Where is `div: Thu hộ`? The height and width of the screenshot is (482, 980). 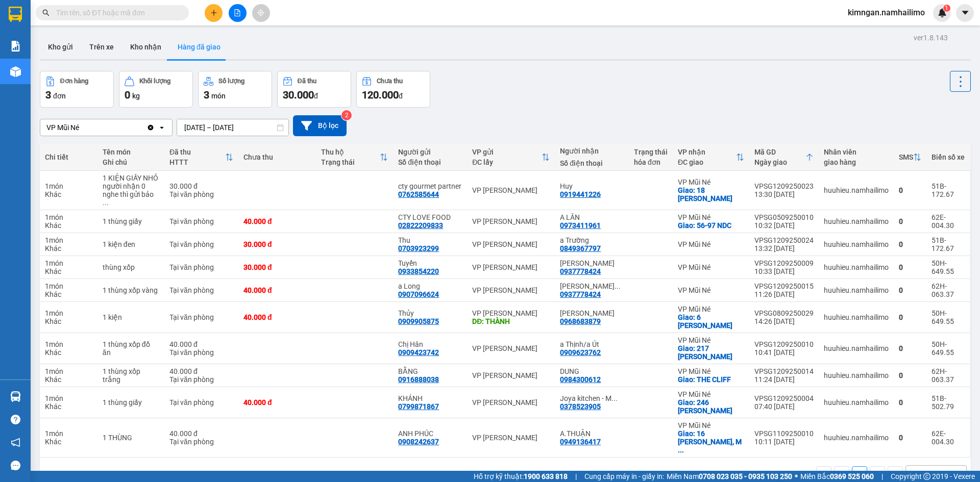 div: Thu hộ is located at coordinates (350, 152).